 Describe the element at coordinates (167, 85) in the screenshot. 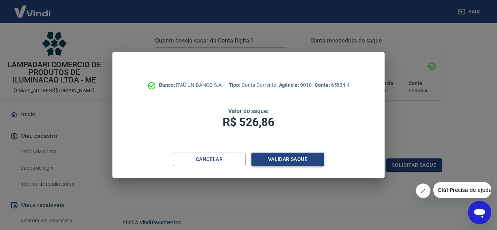

I see `span: Banco:` at that location.